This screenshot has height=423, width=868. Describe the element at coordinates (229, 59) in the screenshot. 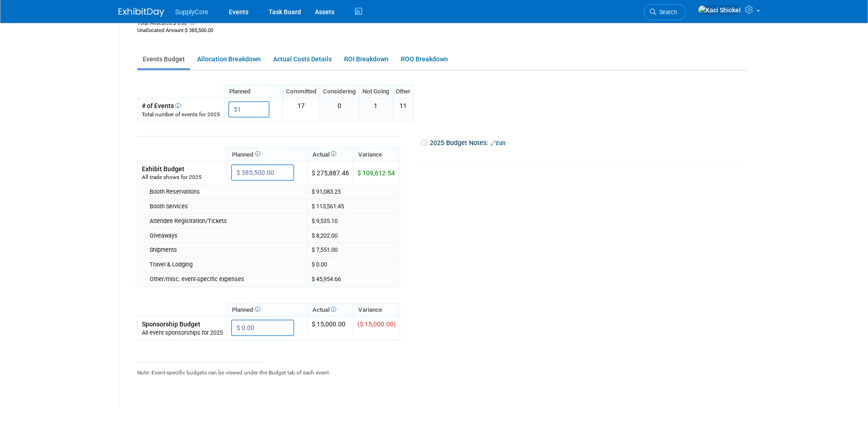

I see `a: Allocation Breakdown` at that location.